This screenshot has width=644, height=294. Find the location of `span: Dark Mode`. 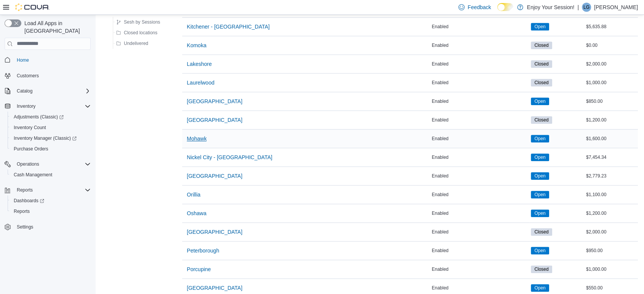

span: Dark Mode is located at coordinates (497, 11).